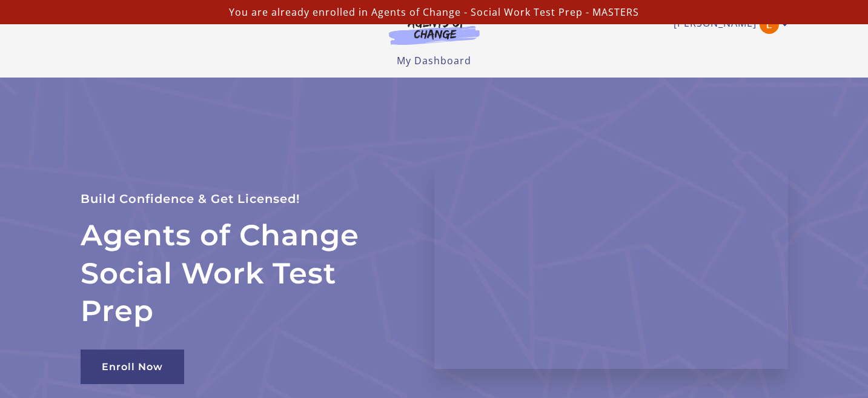 The height and width of the screenshot is (398, 868). What do you see at coordinates (434, 12) in the screenshot?
I see `p: You are already enrolled in Agents of Change - Social Work Test Prep - MASTERS` at bounding box center [434, 12].